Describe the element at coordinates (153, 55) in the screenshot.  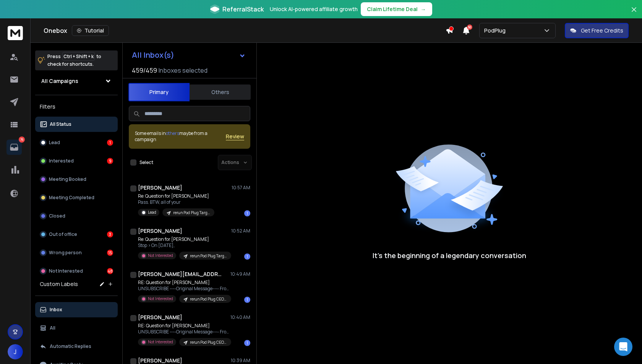
I see `h1: All Inbox(s)` at that location.